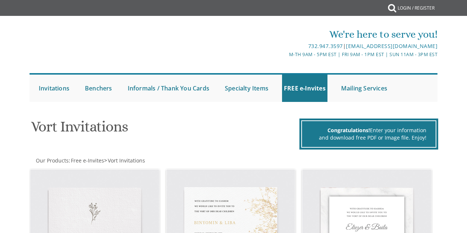 This screenshot has height=233, width=467. What do you see at coordinates (52, 160) in the screenshot?
I see `a: Our Products` at bounding box center [52, 160].